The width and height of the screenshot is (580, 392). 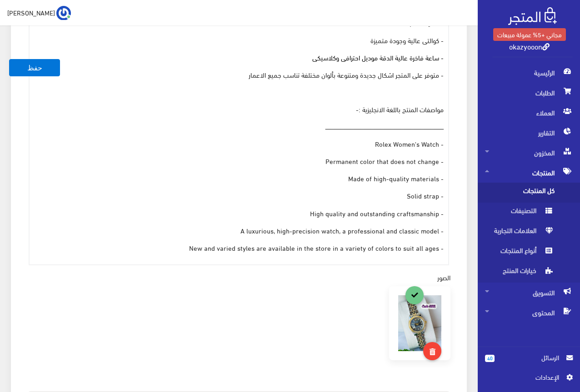 What do you see at coordinates (409, 143) in the screenshot?
I see `span: - Rolex Women's Watch` at bounding box center [409, 143].